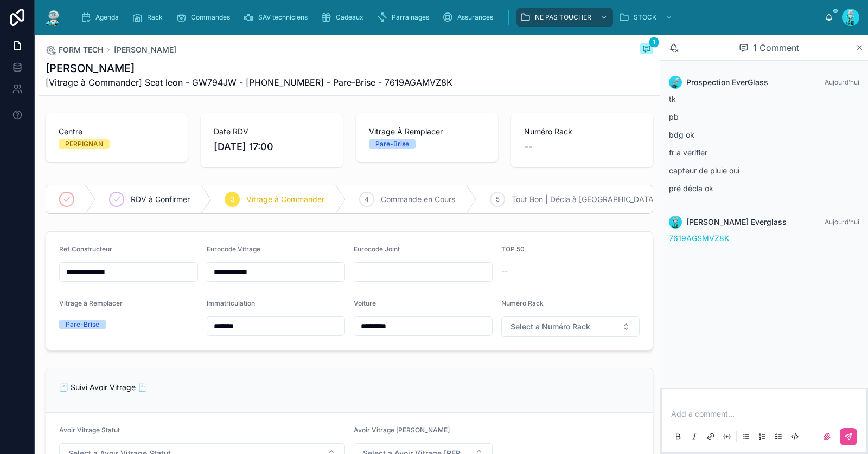 The image size is (868, 454). What do you see at coordinates (344, 17) in the screenshot?
I see `a: Cadeaux` at bounding box center [344, 17].